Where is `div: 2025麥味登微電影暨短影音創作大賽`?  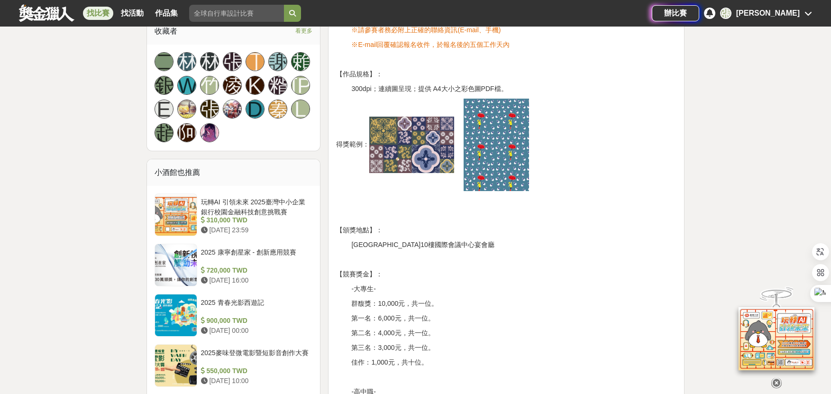 div: 2025麥味登微電影暨短影音創作大賽 is located at coordinates (255, 357).